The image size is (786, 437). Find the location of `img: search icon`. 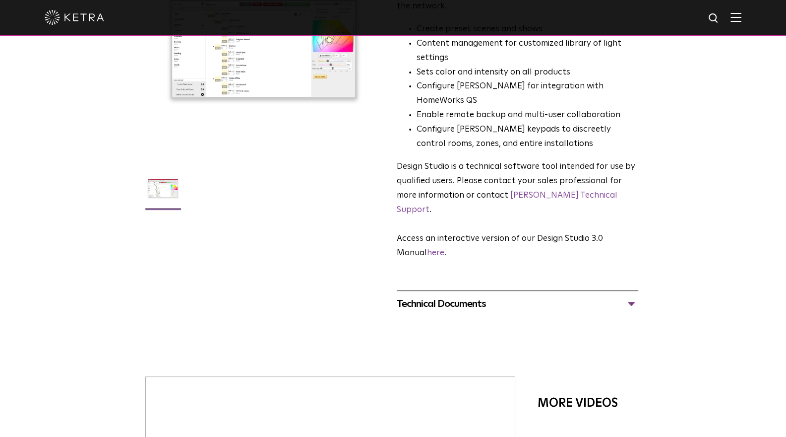

img: search icon is located at coordinates (714, 18).